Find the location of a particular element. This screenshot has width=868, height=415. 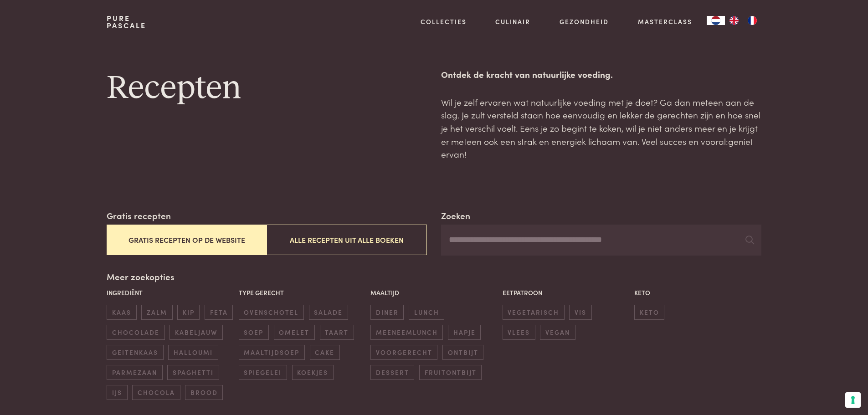

a: PurePascale is located at coordinates (126, 22).